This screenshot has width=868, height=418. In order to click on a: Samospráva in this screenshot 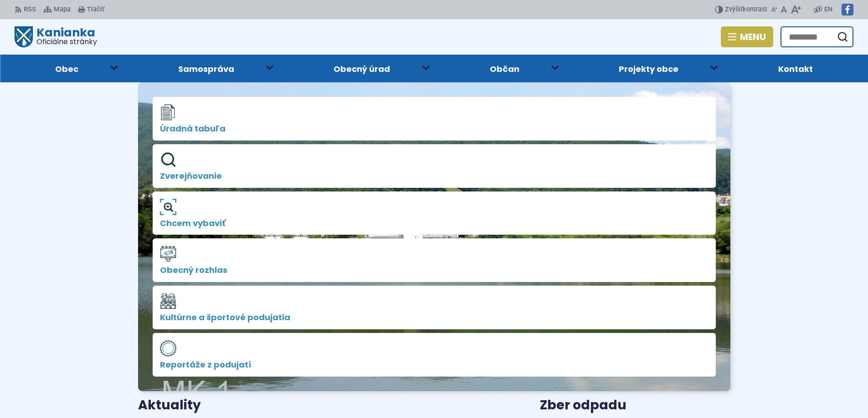, I will do `click(207, 68)`.